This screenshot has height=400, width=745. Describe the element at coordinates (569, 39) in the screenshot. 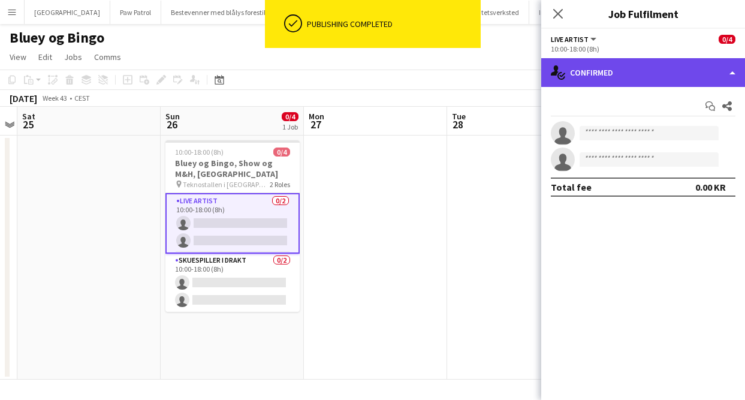

I see `span: Live artist` at that location.